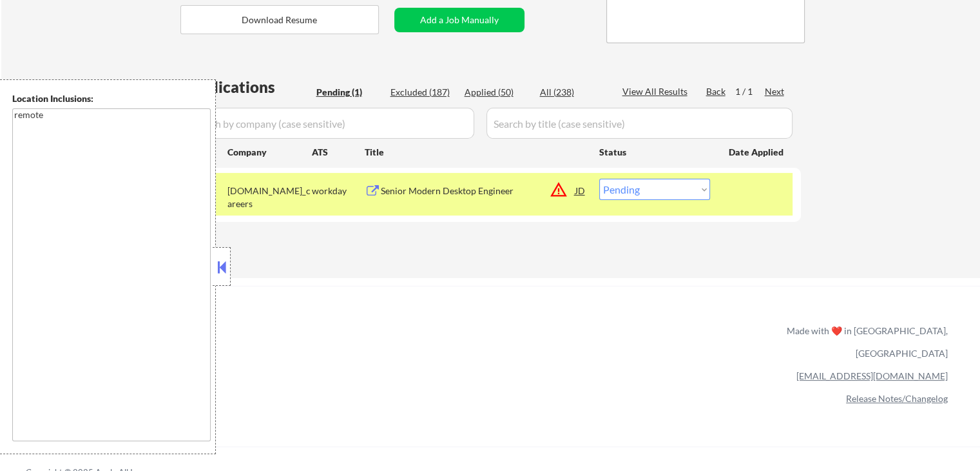 Image resolution: width=980 pixels, height=471 pixels. What do you see at coordinates (475, 152) in the screenshot?
I see `div: Title` at bounding box center [475, 152].